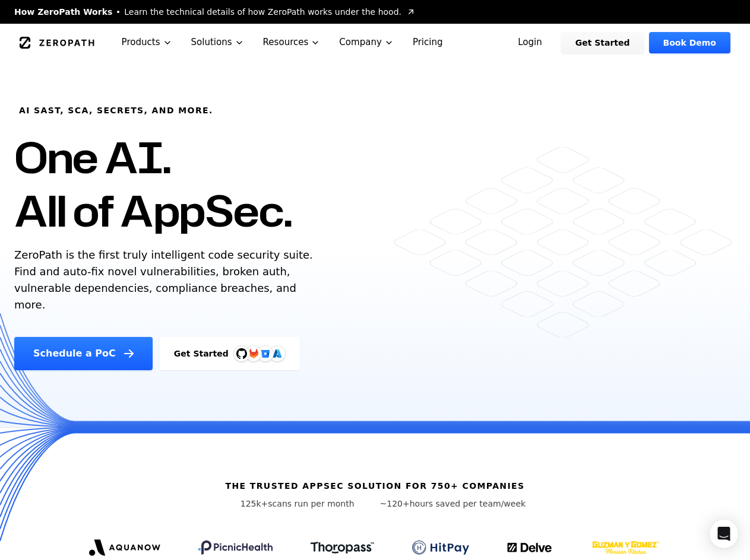  Describe the element at coordinates (291, 42) in the screenshot. I see `button: Resources` at that location.